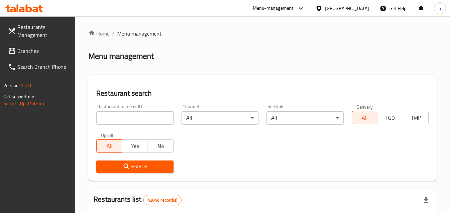  Describe the element at coordinates (99, 34) in the screenshot. I see `a: Home` at that location.